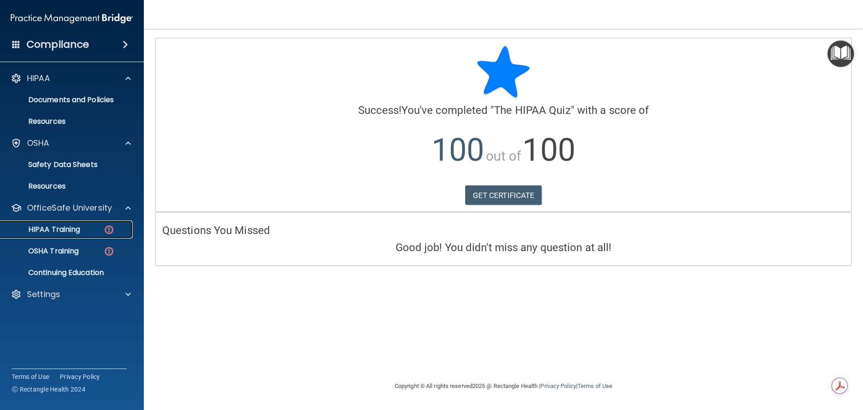 Image resolution: width=863 pixels, height=410 pixels. What do you see at coordinates (71, 294) in the screenshot?
I see `a: Settings` at bounding box center [71, 294].